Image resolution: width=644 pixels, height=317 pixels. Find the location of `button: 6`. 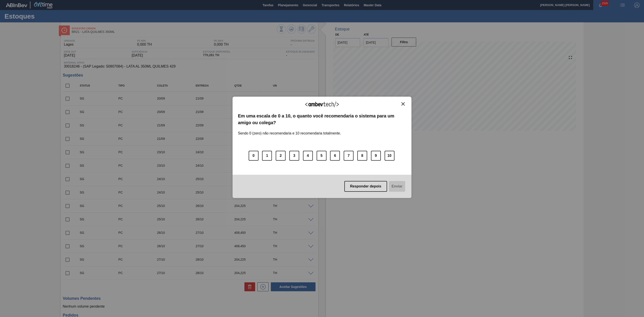

button: 6 is located at coordinates (335, 156).